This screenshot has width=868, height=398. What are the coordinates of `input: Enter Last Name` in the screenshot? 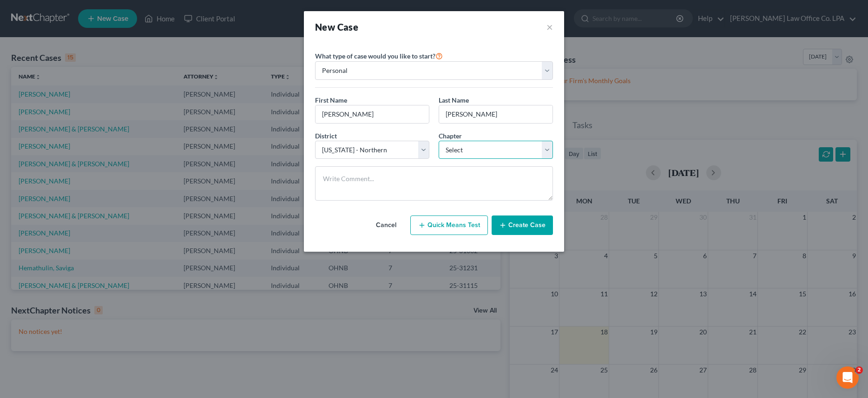 It's located at (496, 114).